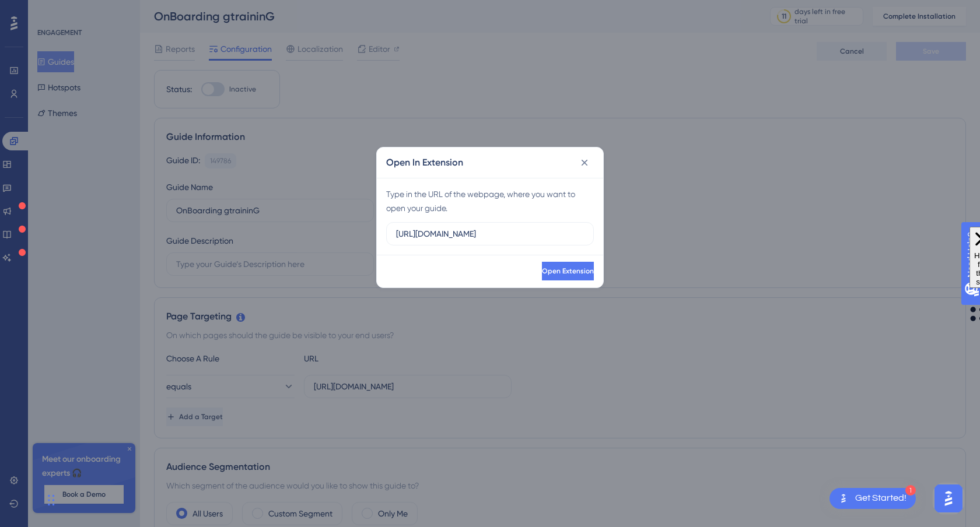 The height and width of the screenshot is (527, 980). What do you see at coordinates (18, 18) in the screenshot?
I see `button: Open AI Assistant Launcher` at bounding box center [18, 18].